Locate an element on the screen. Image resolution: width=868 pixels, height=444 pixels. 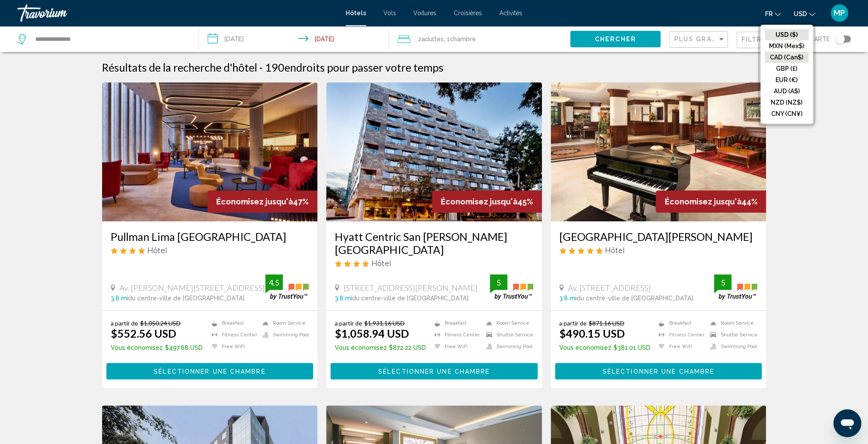
mat-select: Sort by is located at coordinates (699, 39).